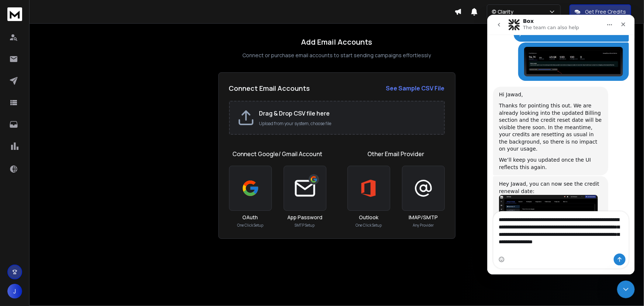 Image resolution: width=644 pixels, height=306 pixels. What do you see at coordinates (368, 218) in the screenshot?
I see `h3: Outlook` at bounding box center [368, 218].